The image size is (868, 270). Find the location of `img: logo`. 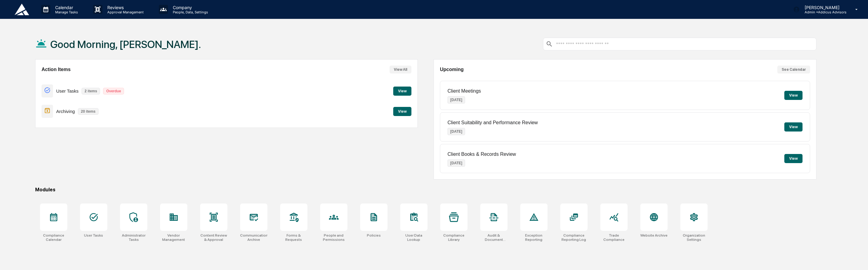

img: logo is located at coordinates (22, 9).